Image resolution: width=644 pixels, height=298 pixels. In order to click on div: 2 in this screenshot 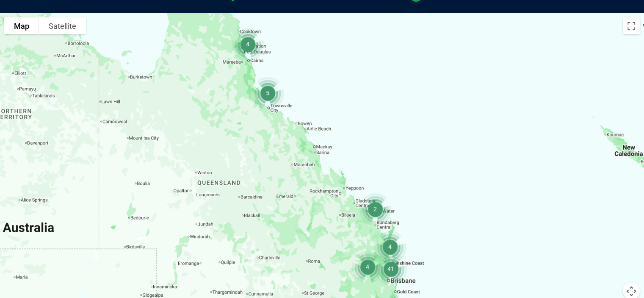, I will do `click(375, 209)`.